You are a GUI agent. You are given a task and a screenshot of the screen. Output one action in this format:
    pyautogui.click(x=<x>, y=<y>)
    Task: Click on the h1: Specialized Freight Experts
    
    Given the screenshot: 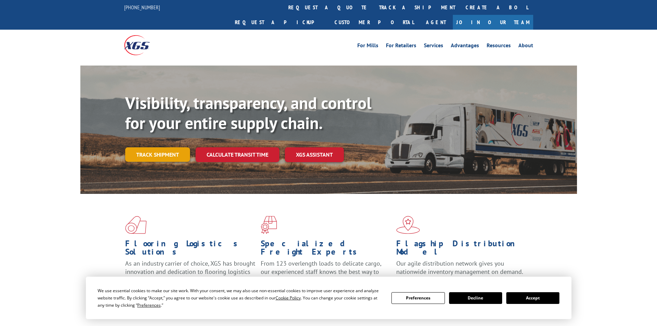 What is the action you would take?
    pyautogui.click(x=326, y=249)
    